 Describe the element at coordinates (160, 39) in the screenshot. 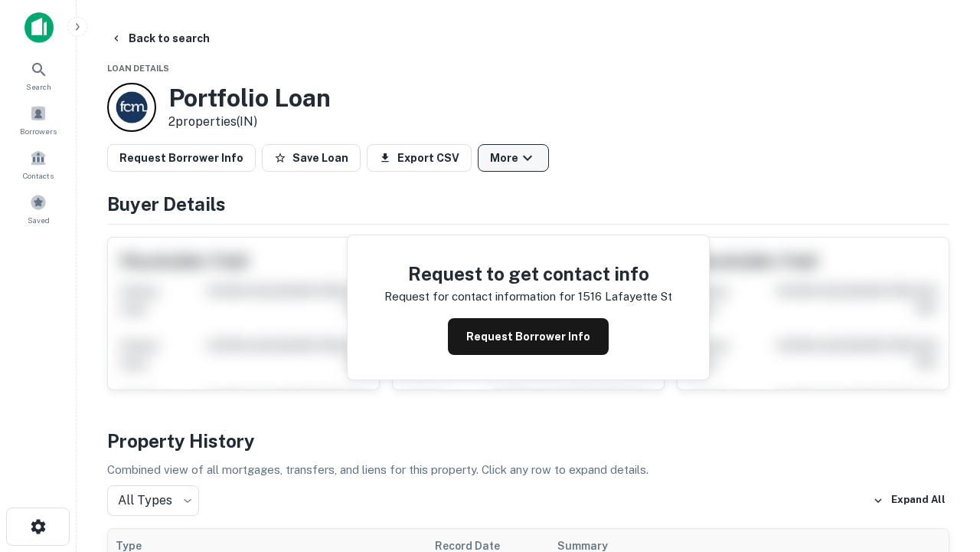

I see `button: Back to search` at that location.